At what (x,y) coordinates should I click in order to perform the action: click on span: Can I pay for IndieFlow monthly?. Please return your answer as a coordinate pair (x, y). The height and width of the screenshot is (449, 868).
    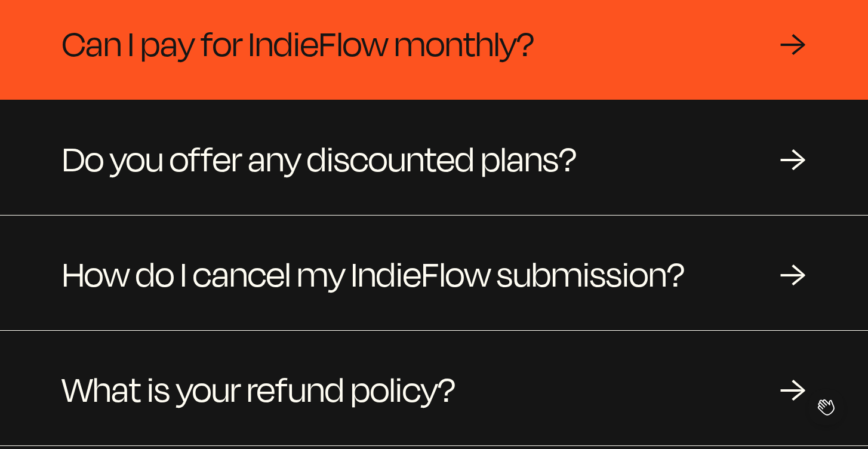
    Looking at the image, I should click on (298, 42).